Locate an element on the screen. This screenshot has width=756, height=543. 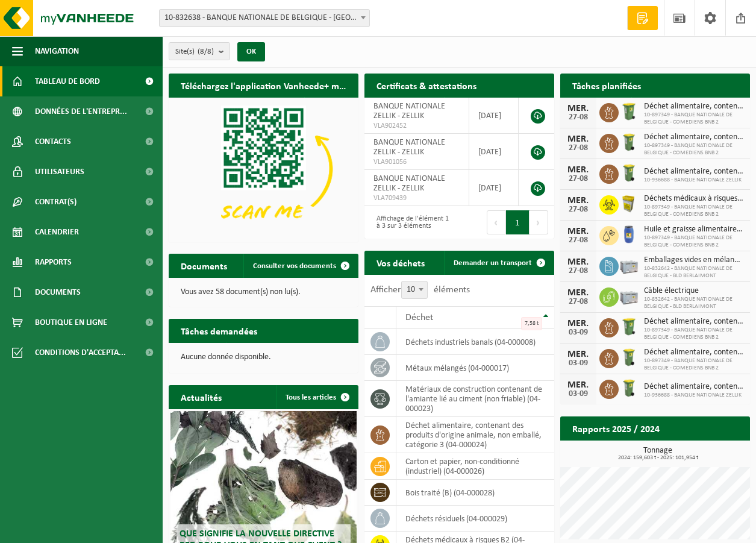
p: Aucune donnée disponible. is located at coordinates (263, 358).